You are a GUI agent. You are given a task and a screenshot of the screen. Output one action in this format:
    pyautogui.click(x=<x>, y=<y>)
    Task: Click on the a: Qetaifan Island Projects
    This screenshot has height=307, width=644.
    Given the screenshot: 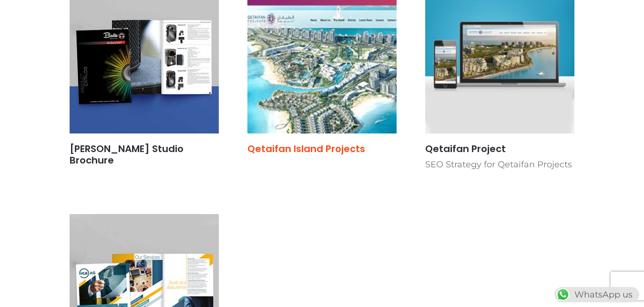 What is the action you would take?
    pyautogui.click(x=306, y=149)
    